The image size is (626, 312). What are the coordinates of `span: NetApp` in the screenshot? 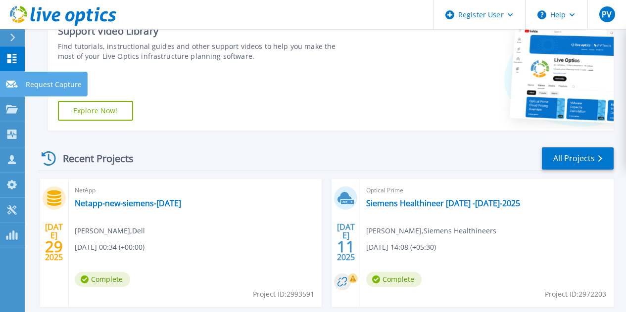 It's located at (195, 191).